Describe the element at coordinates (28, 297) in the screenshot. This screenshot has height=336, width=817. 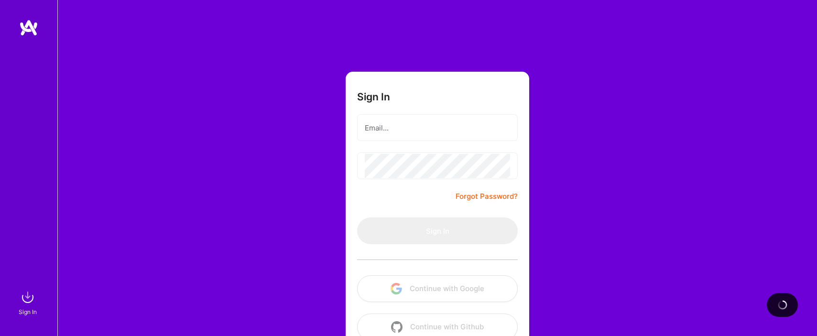
I see `img: sign in` at that location.